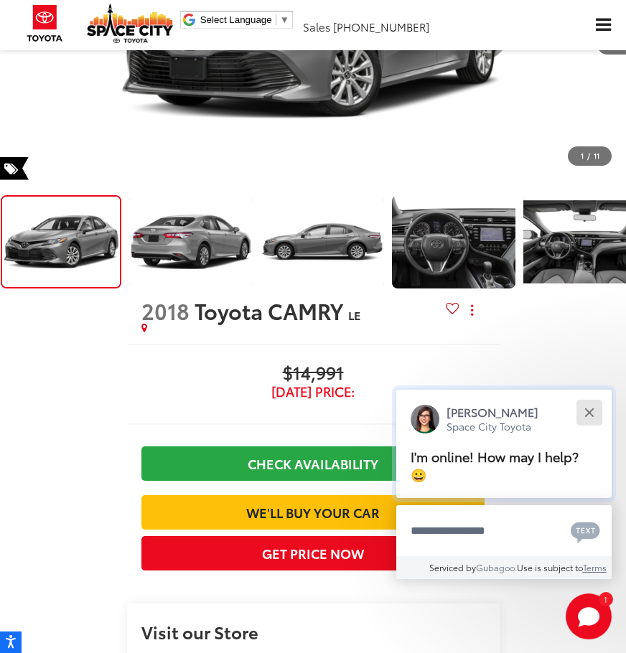 The height and width of the screenshot is (653, 626). What do you see at coordinates (495, 465) in the screenshot?
I see `span: I'm online! How may I help? 😀` at bounding box center [495, 465].